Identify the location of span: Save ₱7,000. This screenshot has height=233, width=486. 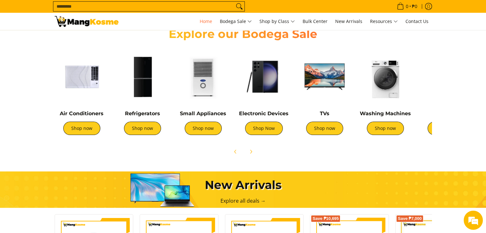
(410, 219).